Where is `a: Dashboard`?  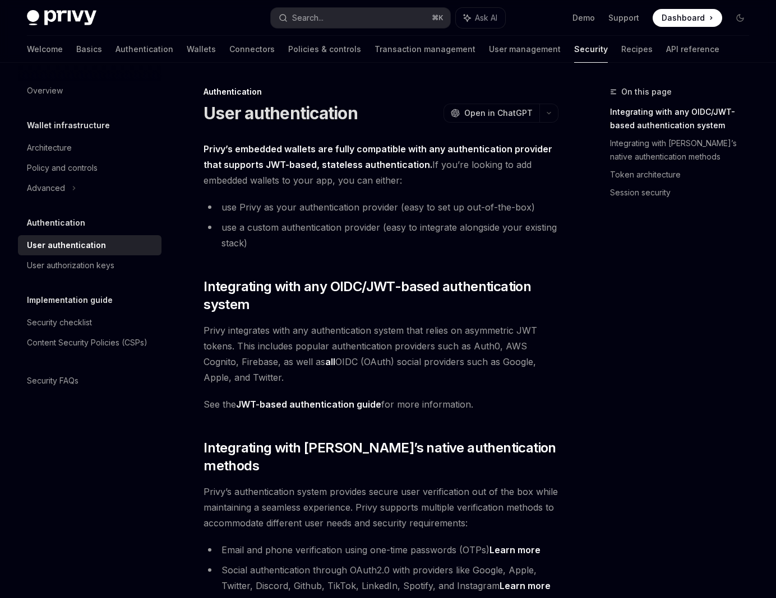
a: Dashboard is located at coordinates (687, 18).